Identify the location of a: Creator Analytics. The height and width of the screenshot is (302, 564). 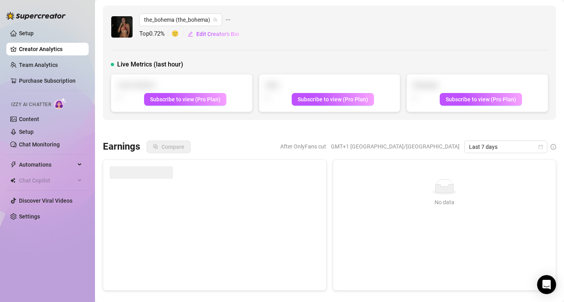
(51, 49).